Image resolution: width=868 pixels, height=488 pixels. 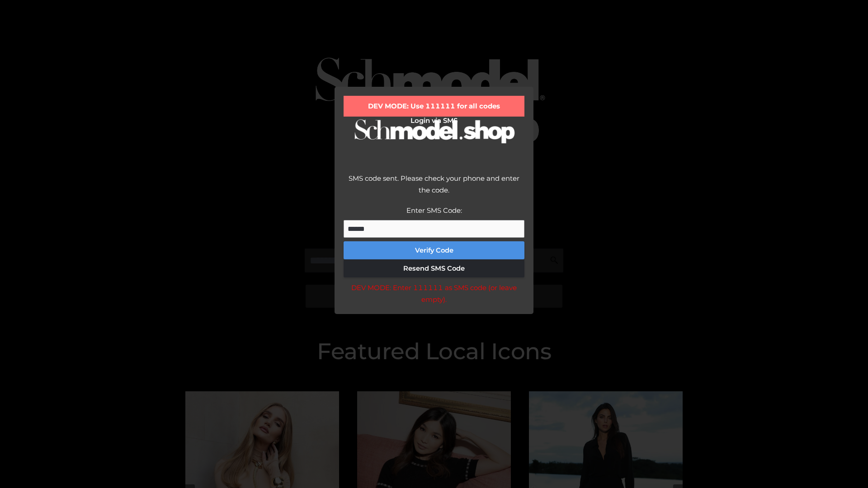 What do you see at coordinates (434, 250) in the screenshot?
I see `button: Verify Code` at bounding box center [434, 250].